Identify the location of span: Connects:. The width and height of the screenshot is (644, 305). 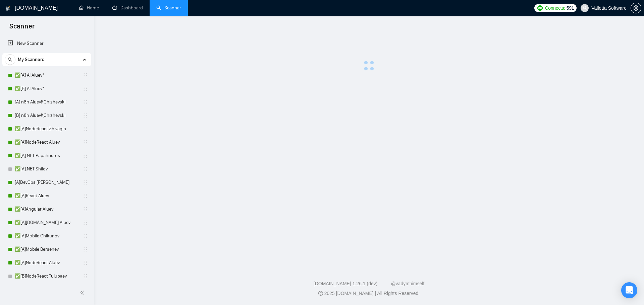
(554, 8).